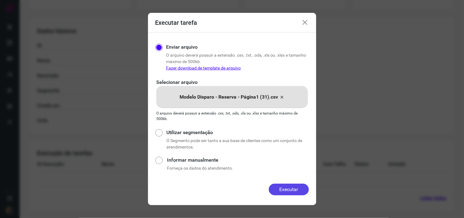 The image size is (464, 218). I want to click on p: Selecionar arquivo, so click(232, 82).